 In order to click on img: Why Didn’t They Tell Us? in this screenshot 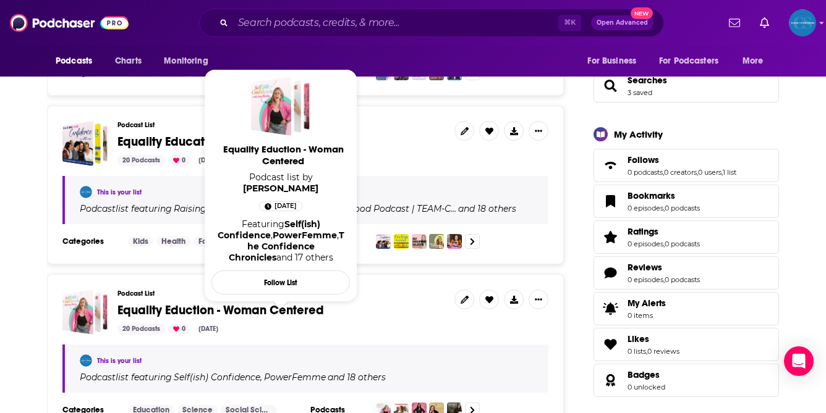, I will do `click(454, 242)`.